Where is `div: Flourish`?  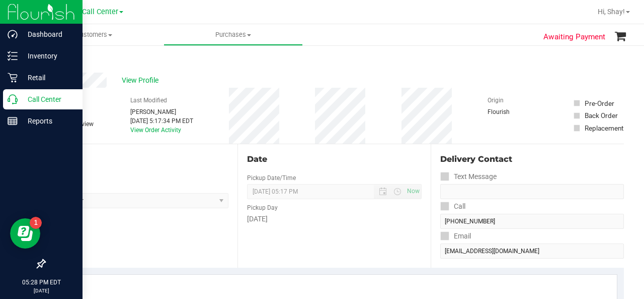
div: Flourish is located at coordinates (513, 112).